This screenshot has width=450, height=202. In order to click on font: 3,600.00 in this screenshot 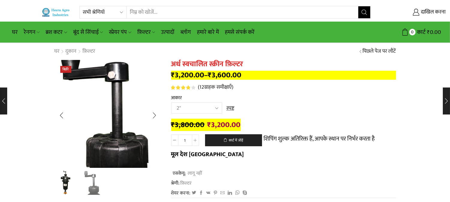, I will do `click(227, 75)`.